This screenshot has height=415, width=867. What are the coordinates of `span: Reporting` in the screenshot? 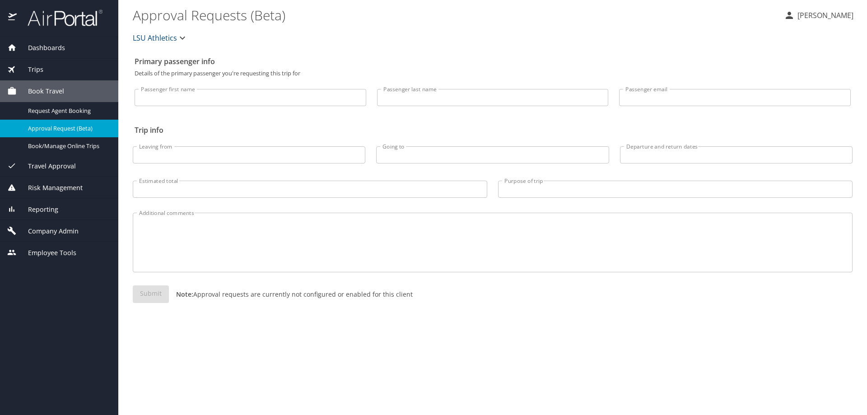 It's located at (37, 210).